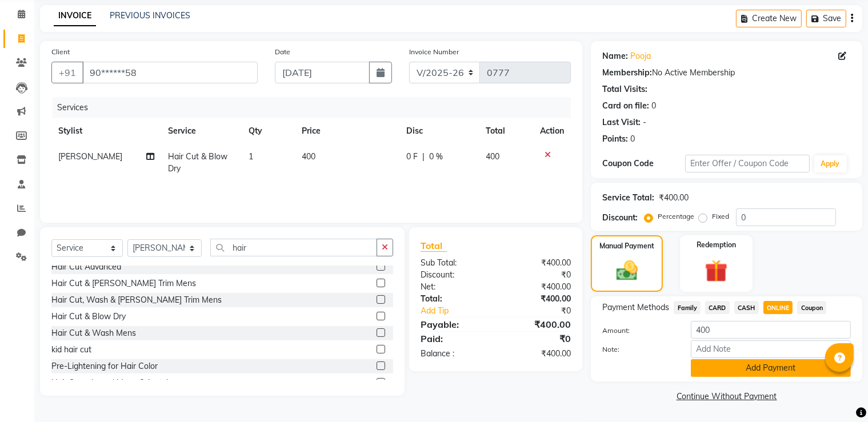  What do you see at coordinates (104, 366) in the screenshot?
I see `div: Pre-Lightening for Hair Color` at bounding box center [104, 366].